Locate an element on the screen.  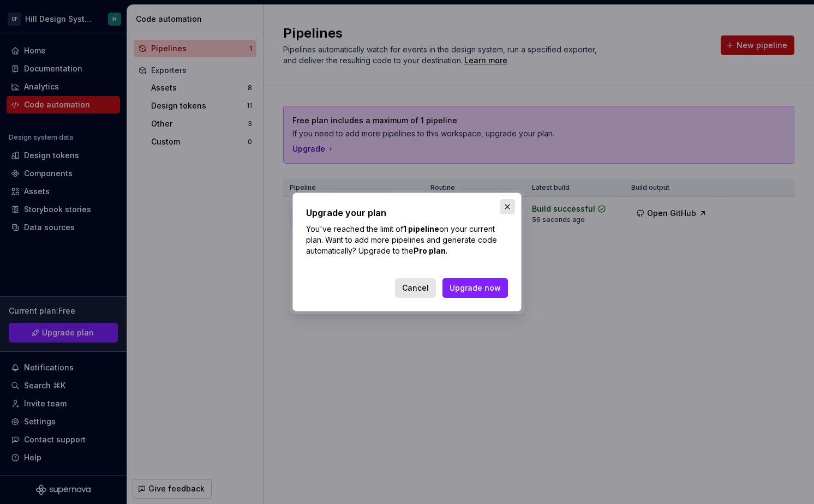
span: Upgrade now is located at coordinates (476, 289).